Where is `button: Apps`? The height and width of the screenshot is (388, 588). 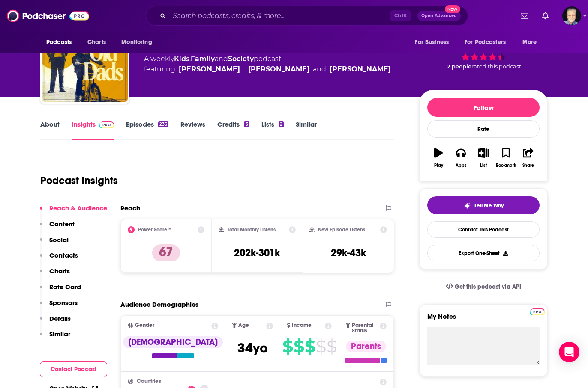 button: Apps is located at coordinates (461, 158).